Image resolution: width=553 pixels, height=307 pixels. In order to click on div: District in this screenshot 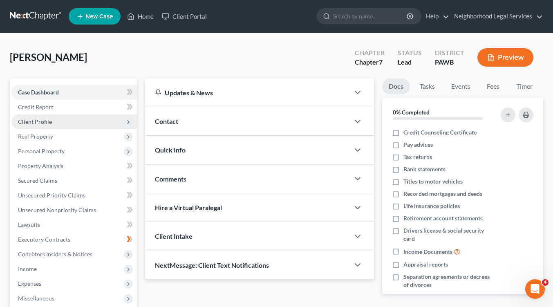, I will do `click(450, 53)`.